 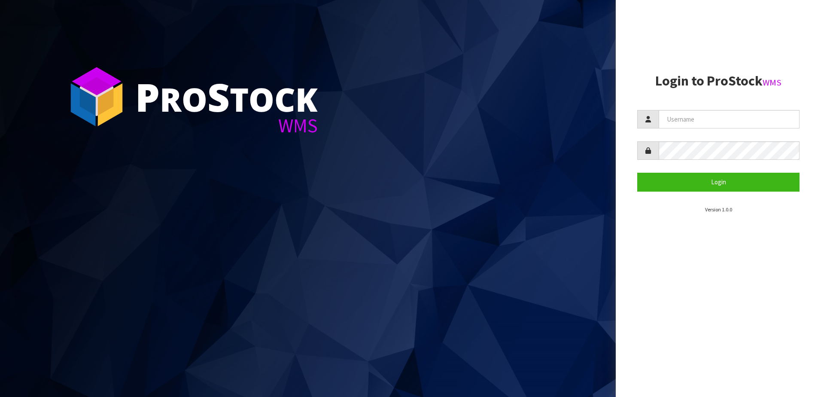 What do you see at coordinates (226, 125) in the screenshot?
I see `div: WMS` at bounding box center [226, 125].